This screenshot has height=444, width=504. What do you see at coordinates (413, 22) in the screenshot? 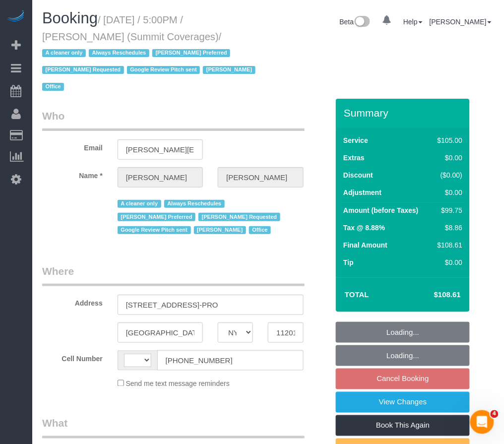
I see `a: Help` at bounding box center [413, 22].